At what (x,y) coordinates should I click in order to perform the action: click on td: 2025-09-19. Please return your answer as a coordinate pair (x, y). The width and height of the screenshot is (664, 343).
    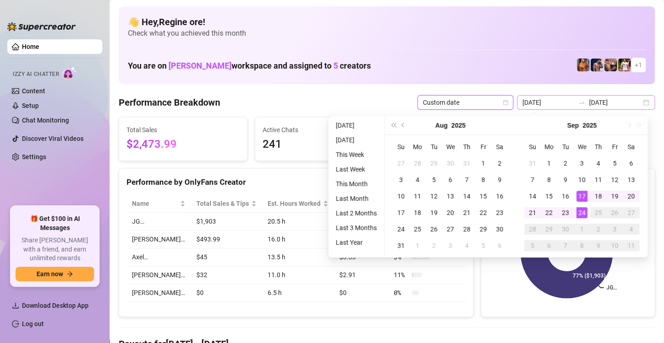
    Looking at the image, I should click on (615, 196).